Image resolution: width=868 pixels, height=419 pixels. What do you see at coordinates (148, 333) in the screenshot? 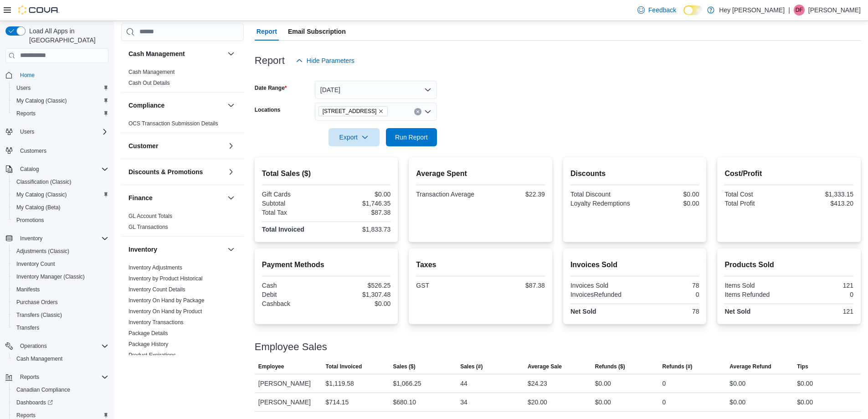
I see `span: Package Details` at bounding box center [148, 333].